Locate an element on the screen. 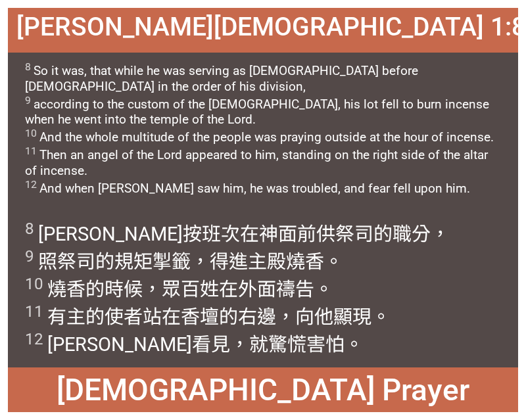 This screenshot has width=526, height=420. wg846: 顯現 is located at coordinates (208, 331).